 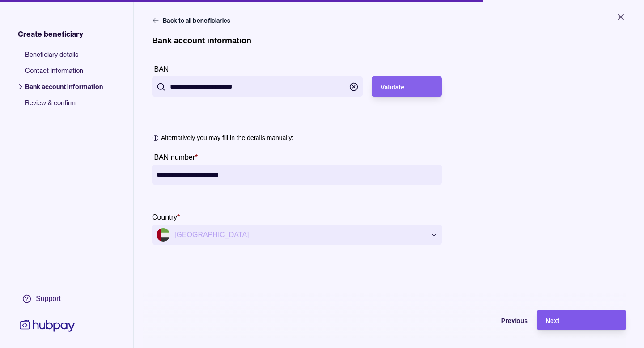 What do you see at coordinates (552, 321) in the screenshot?
I see `span: Next` at bounding box center [552, 321].